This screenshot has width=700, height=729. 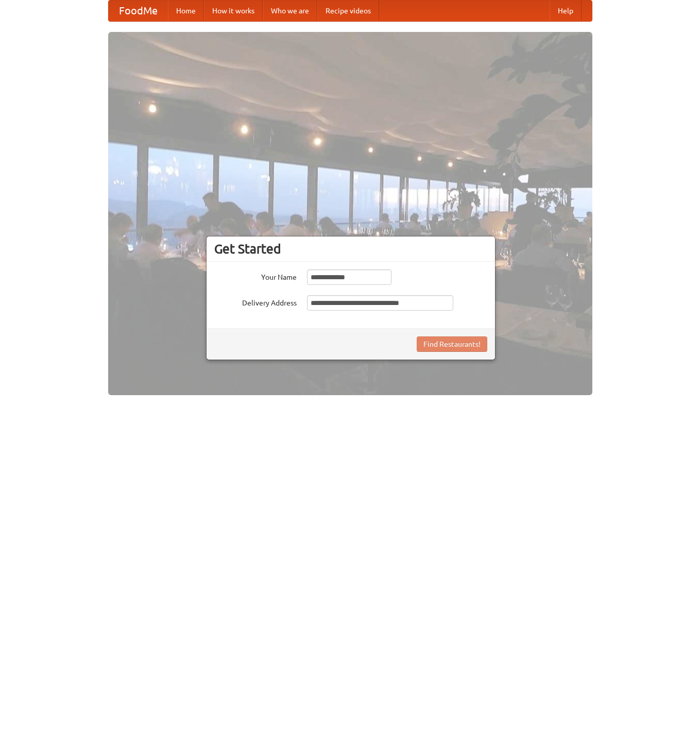 I want to click on a: Who we are, so click(x=290, y=10).